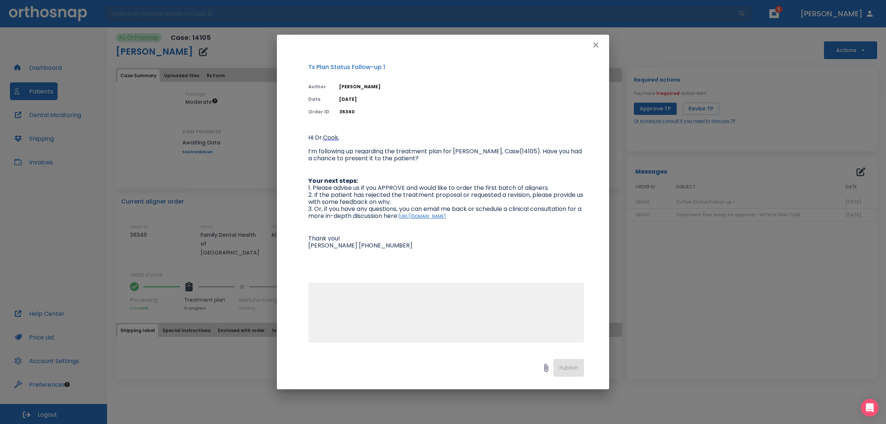 The height and width of the screenshot is (424, 886). Describe the element at coordinates (333, 181) in the screenshot. I see `strong: Your next steps:` at that location.